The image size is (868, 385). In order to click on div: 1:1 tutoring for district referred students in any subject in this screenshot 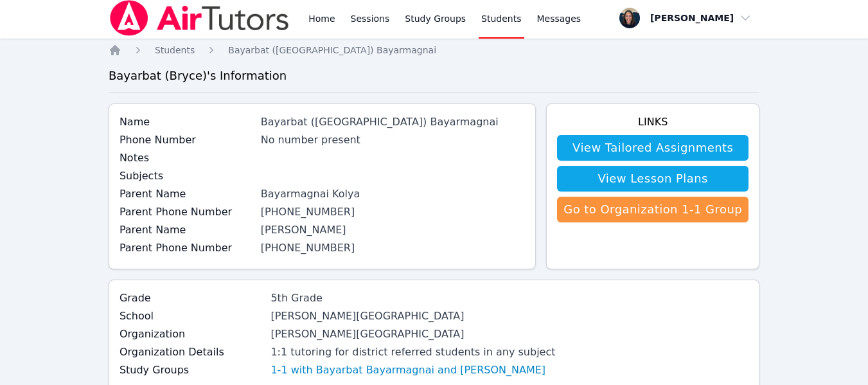, I will do `click(412, 353)`.